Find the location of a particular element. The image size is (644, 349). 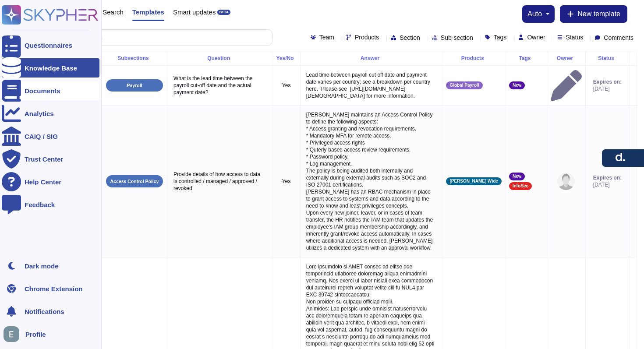

p: Lead time between payroll cut off date and payment date varies per country; see a breakdown per c... is located at coordinates (371, 85).